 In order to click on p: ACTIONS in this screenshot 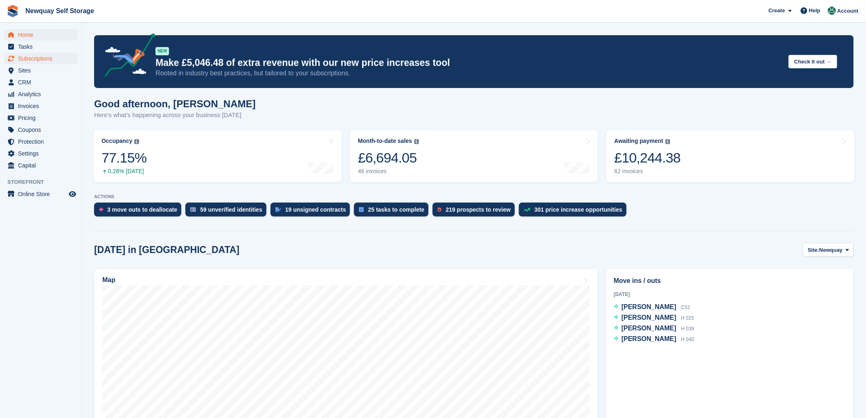, I will do `click(474, 197)`.